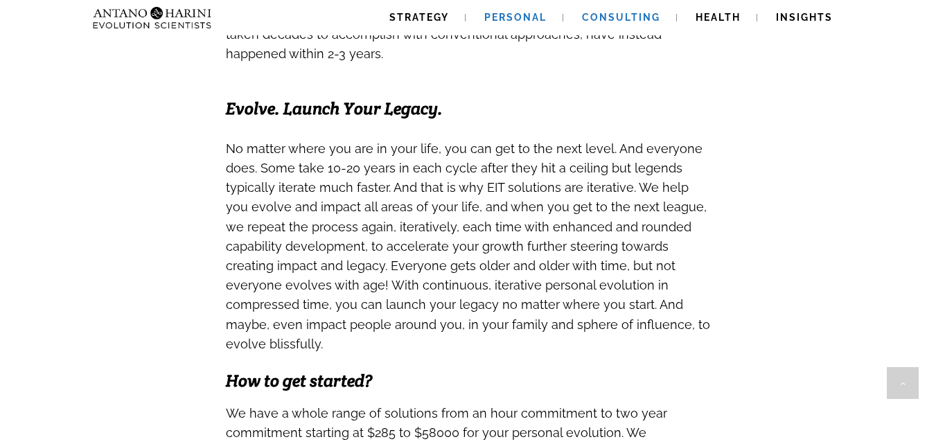  I want to click on span: Personal, so click(515, 17).